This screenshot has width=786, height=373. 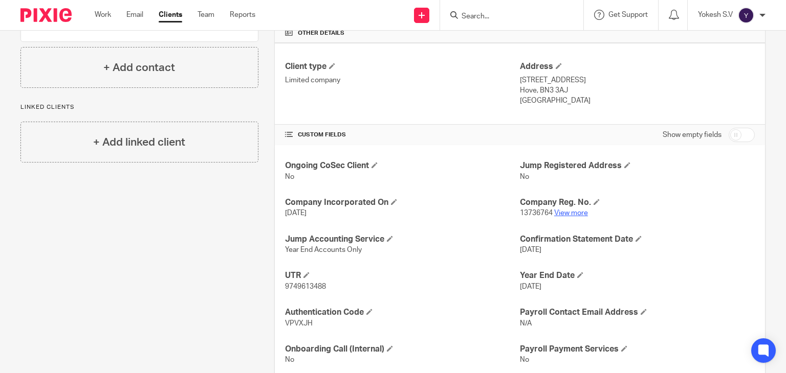 What do you see at coordinates (402, 349) in the screenshot?
I see `h4: Onboarding Call (Internal)` at bounding box center [402, 349].